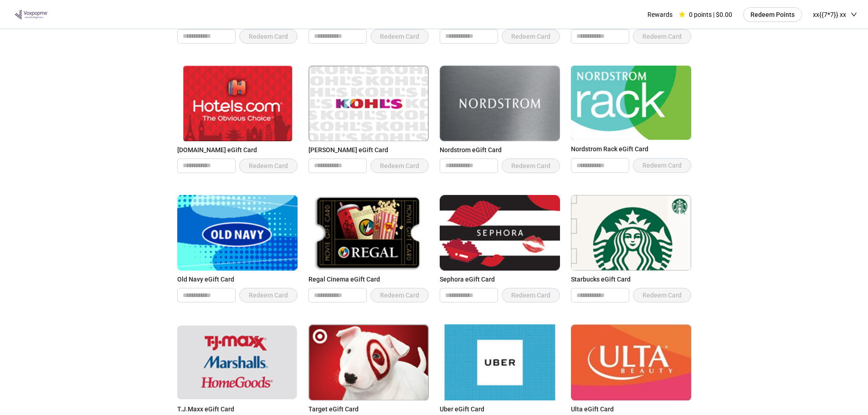 This screenshot has width=868, height=415. What do you see at coordinates (631, 149) in the screenshot?
I see `div: Nordstrom Rack eGift Card` at bounding box center [631, 149].